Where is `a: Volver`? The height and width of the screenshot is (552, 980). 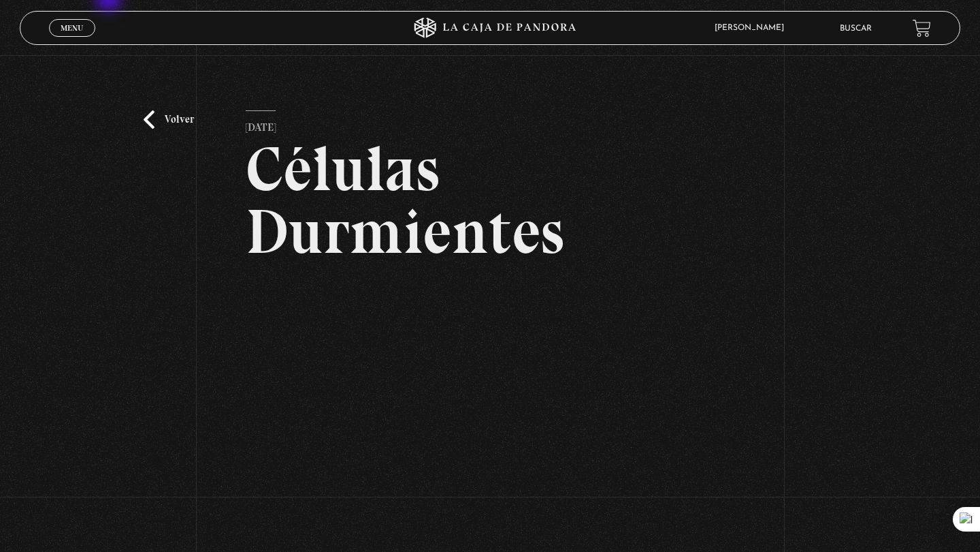 a: Volver is located at coordinates (169, 119).